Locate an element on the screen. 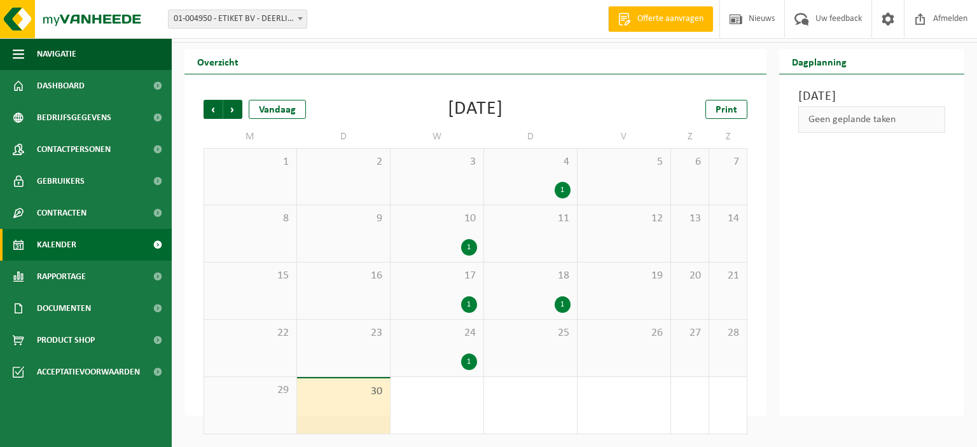 This screenshot has height=447, width=977. span: 19 is located at coordinates (624, 276).